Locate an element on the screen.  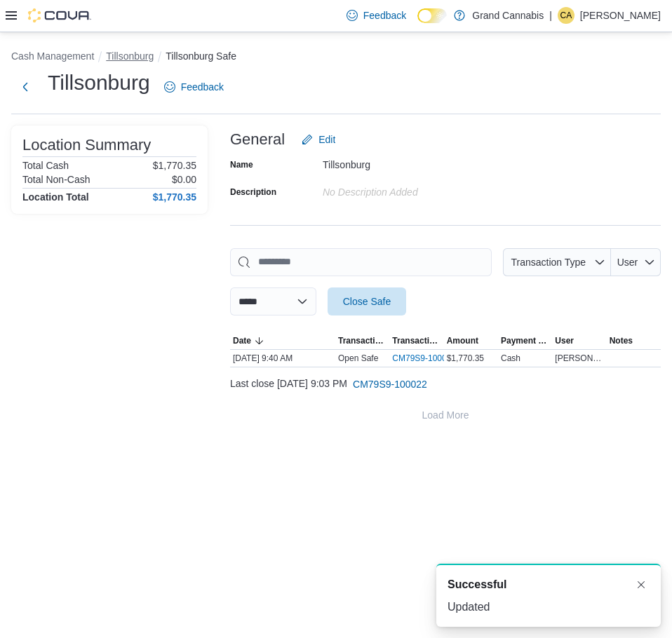
span: CM79S9-100022 is located at coordinates (390, 384).